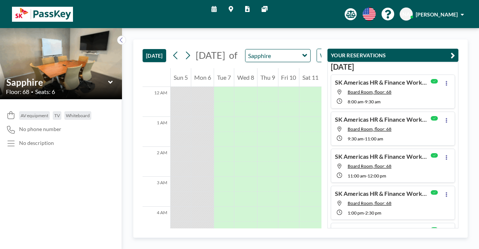 This screenshot has height=249, width=479. Describe the element at coordinates (157, 102) in the screenshot. I see `div: 12 AM` at that location.